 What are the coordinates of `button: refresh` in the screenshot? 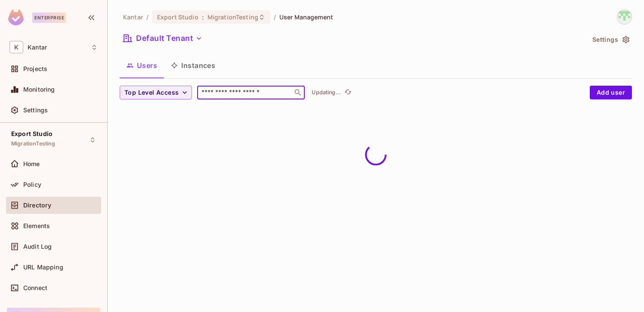 It's located at (348, 93).